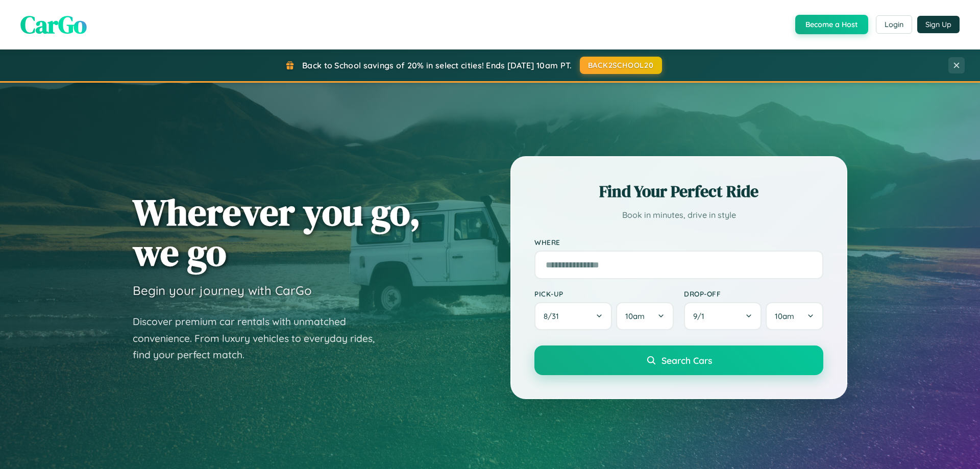 The image size is (980, 469). I want to click on span: Search Cars, so click(687, 360).